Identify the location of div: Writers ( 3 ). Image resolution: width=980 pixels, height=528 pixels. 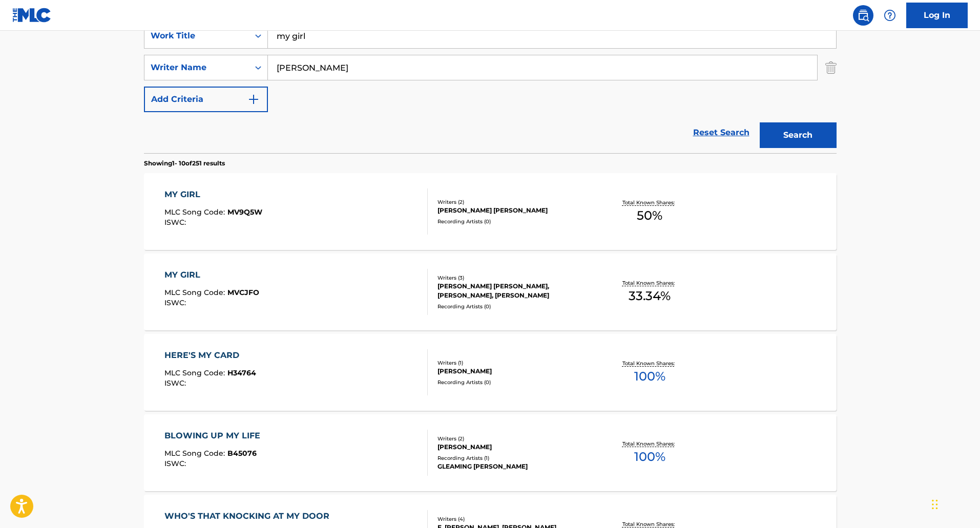
(515, 277).